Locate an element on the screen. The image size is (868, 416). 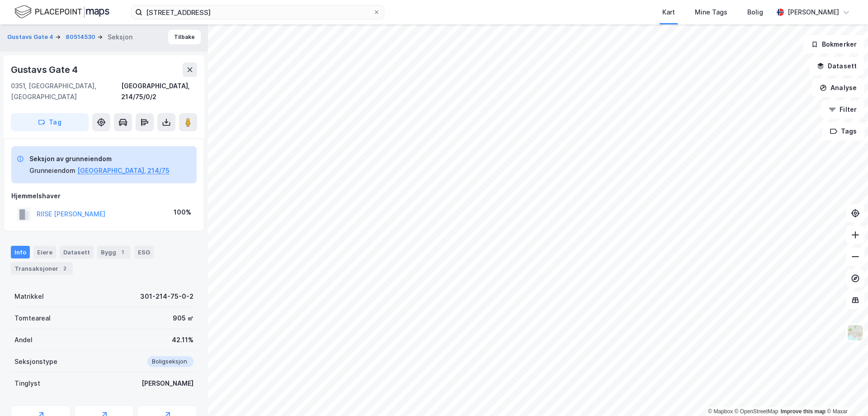
button: Bokmerker is located at coordinates (834, 44).